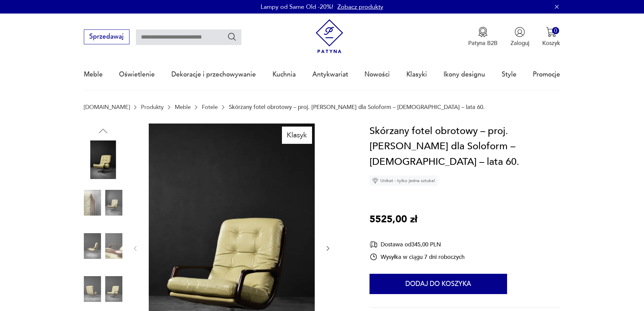  Describe the element at coordinates (520, 32) in the screenshot. I see `img: Ikonka użytkownika` at that location.